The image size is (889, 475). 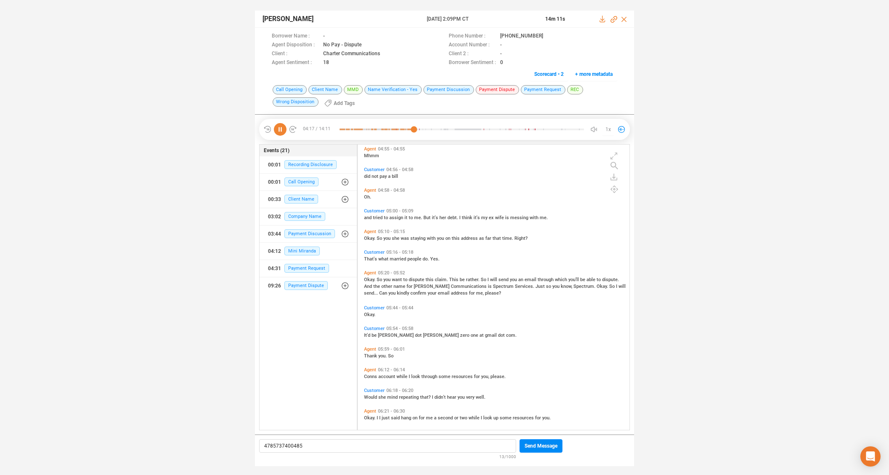 What do you see at coordinates (472, 63) in the screenshot?
I see `span: Borrower Sentiment :` at bounding box center [472, 63].